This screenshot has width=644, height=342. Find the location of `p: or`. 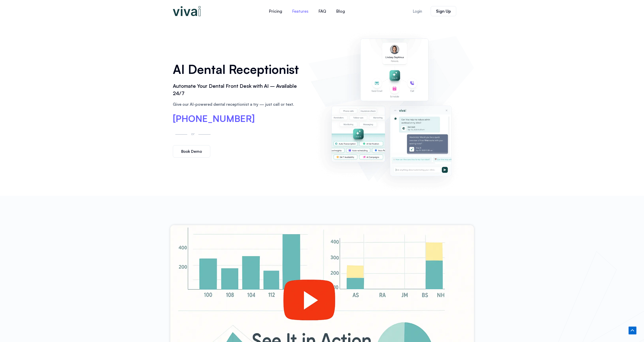

p: or is located at coordinates (193, 134).